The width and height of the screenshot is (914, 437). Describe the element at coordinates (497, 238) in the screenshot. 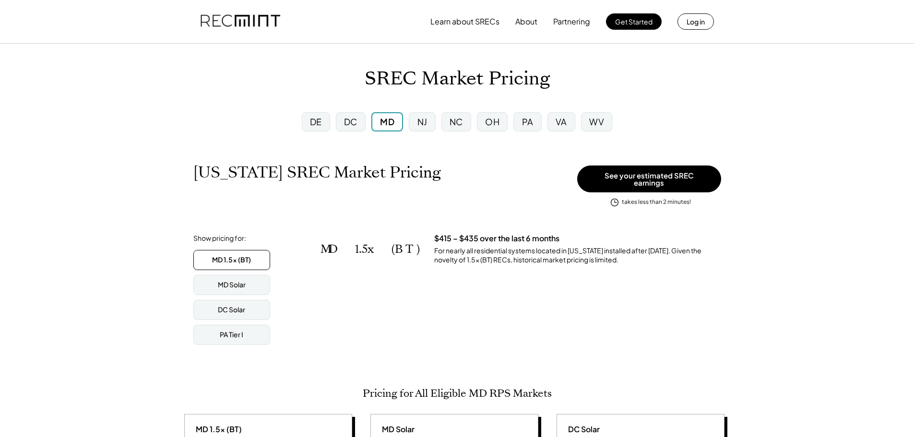

I see `h3: $415 – $435 over the last 6 months` at that location.